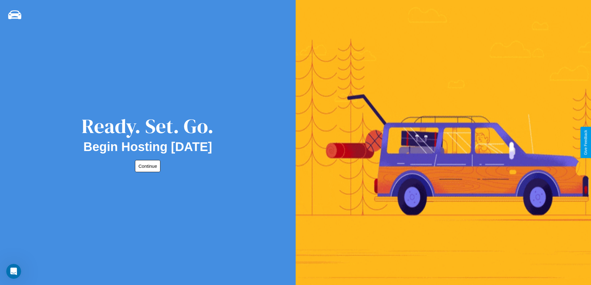  What do you see at coordinates (148, 126) in the screenshot?
I see `div: Ready. Set. Go.` at bounding box center [148, 126].